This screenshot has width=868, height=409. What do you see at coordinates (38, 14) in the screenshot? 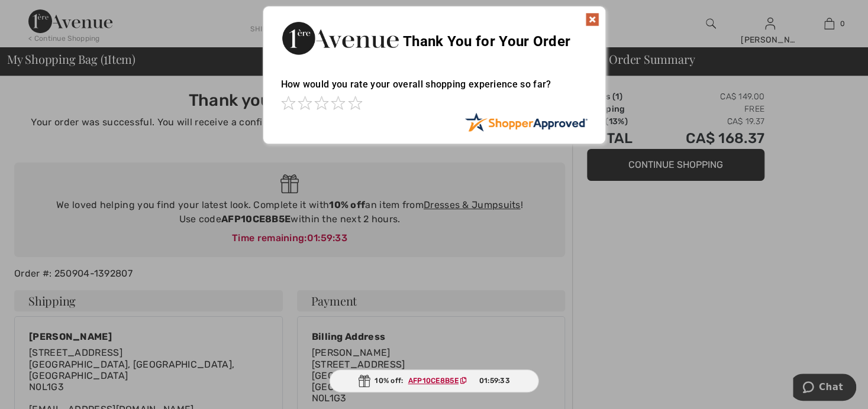
I see `span: Chat` at bounding box center [38, 14].